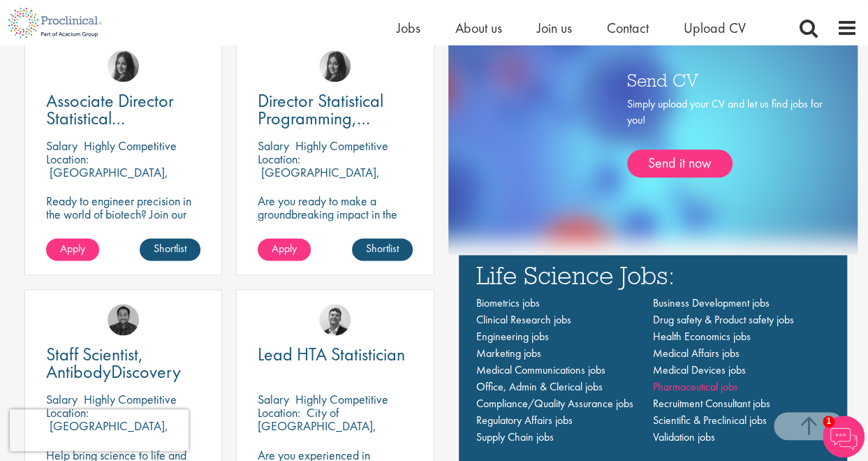  I want to click on img: Chatbot, so click(844, 437).